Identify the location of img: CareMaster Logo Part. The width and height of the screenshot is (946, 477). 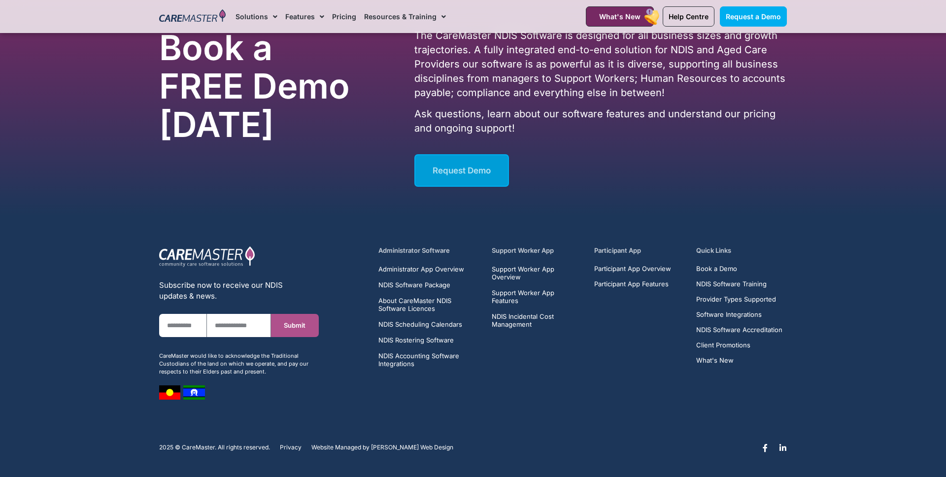
(207, 257).